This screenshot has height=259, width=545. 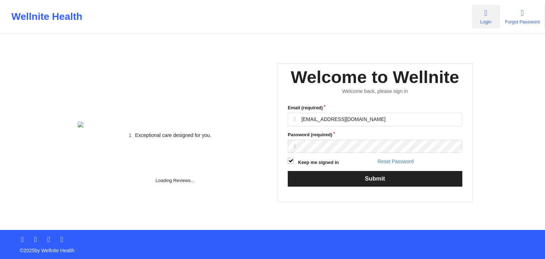 I want to click on div: Welcome to Wellnite, so click(x=374, y=77).